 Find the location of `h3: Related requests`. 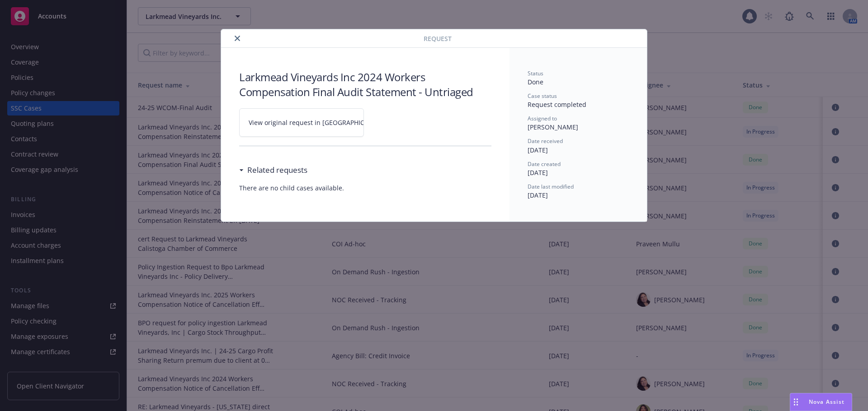

h3: Related requests is located at coordinates (277, 170).